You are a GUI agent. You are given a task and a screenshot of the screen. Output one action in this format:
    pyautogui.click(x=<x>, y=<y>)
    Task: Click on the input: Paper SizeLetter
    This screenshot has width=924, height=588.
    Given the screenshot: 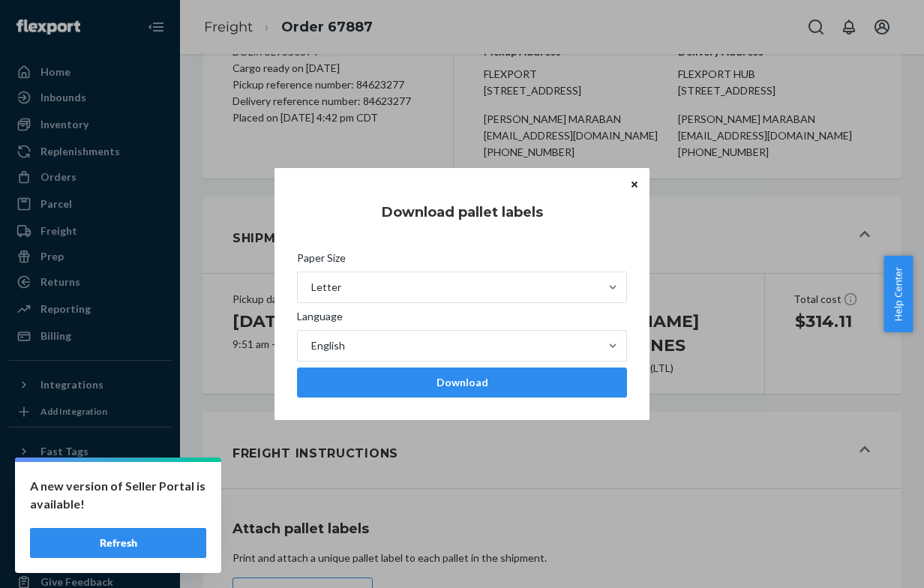 What is the action you would take?
    pyautogui.click(x=310, y=287)
    